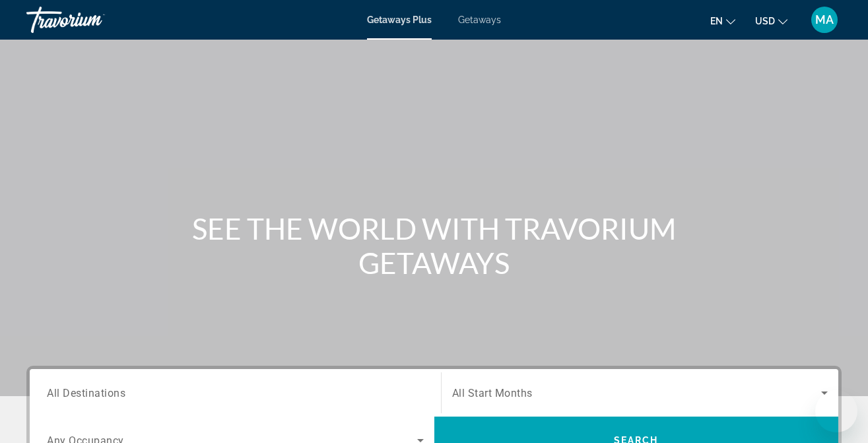  What do you see at coordinates (493, 393) in the screenshot?
I see `span: All Start Months` at bounding box center [493, 393].